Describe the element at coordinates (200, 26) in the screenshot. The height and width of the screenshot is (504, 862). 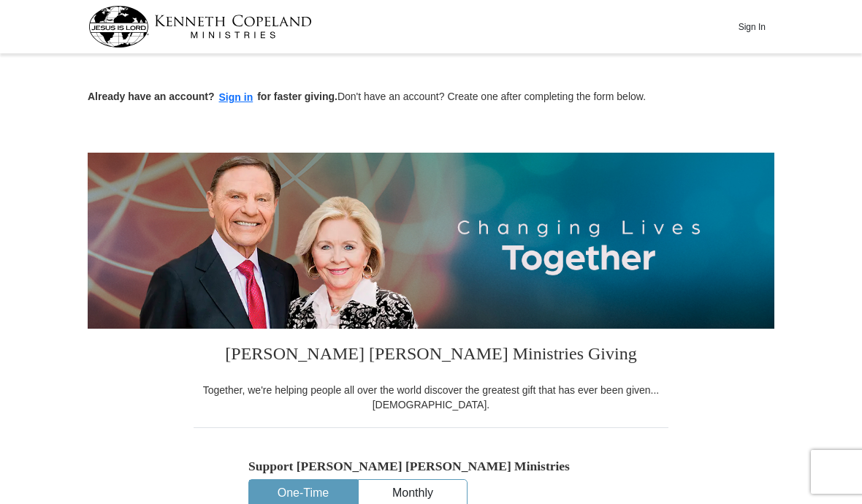
I see `img: kcm-header-logo.svg` at that location.